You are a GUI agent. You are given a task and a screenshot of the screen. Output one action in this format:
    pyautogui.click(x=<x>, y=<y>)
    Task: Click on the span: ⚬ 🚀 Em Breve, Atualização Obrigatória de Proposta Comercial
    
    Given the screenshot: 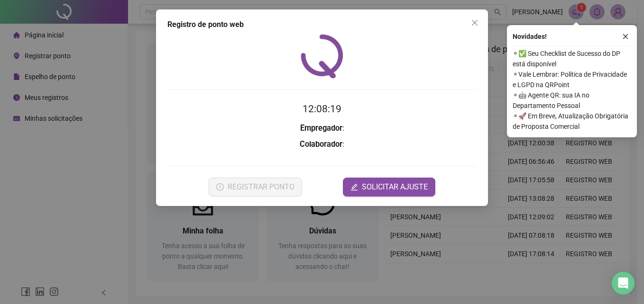 What is the action you would take?
    pyautogui.click(x=572, y=121)
    